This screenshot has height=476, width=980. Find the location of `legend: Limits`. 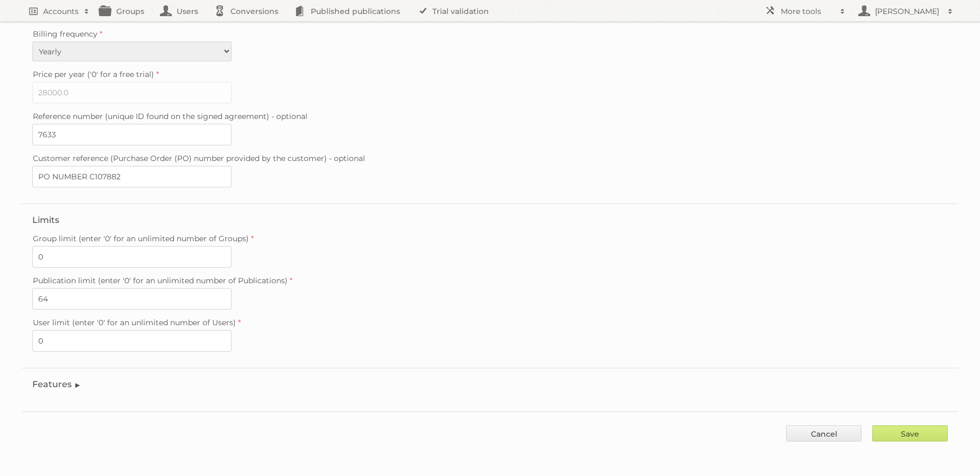

legend: Limits is located at coordinates (46, 220).